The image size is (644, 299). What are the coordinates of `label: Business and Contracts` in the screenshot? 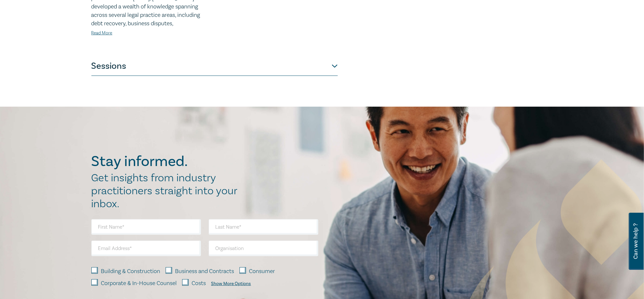 It's located at (205, 271).